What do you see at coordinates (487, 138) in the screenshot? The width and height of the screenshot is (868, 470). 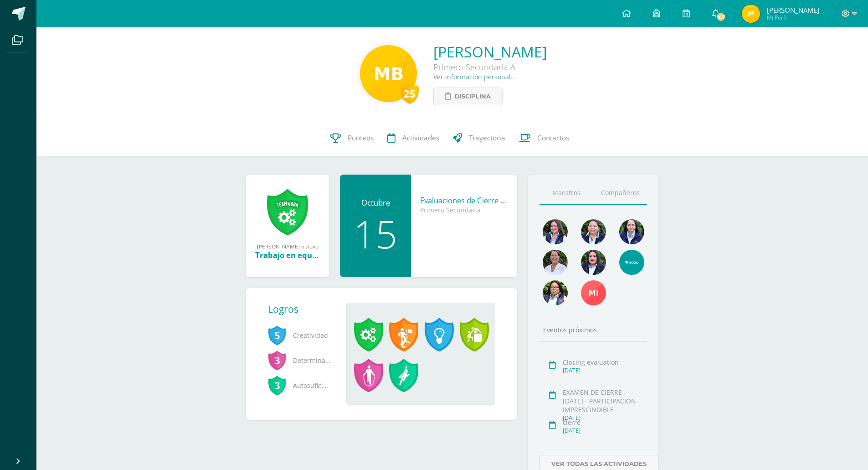 I see `span: Trayectoria` at bounding box center [487, 138].